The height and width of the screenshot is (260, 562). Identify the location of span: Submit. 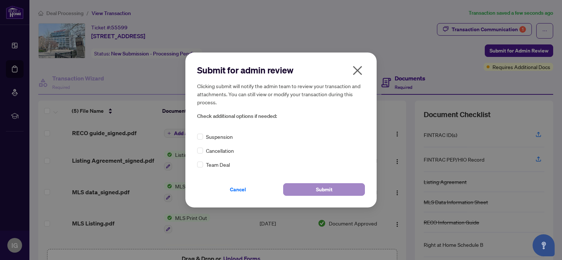
(324, 190).